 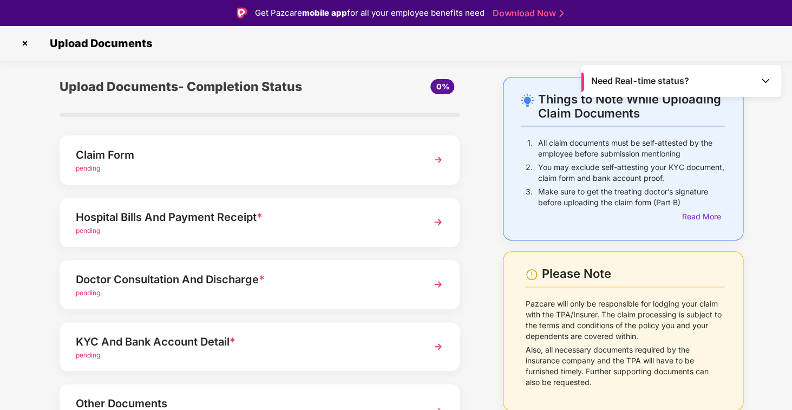 What do you see at coordinates (530, 148) in the screenshot?
I see `p: 1.` at bounding box center [530, 148].